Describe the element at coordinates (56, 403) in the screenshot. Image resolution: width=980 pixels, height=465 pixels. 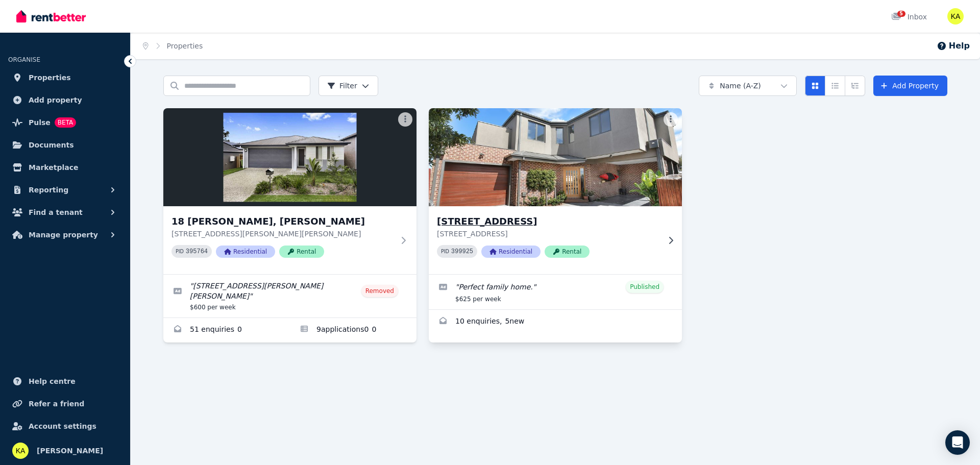
I see `span: Refer a friend` at that location.